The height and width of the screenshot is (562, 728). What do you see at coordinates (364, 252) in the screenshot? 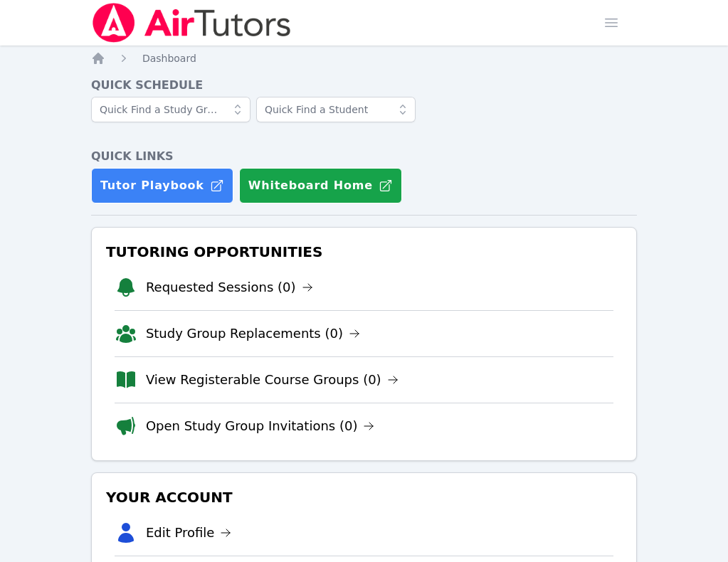
I see `h3: Tutoring Opportunities` at bounding box center [364, 252].